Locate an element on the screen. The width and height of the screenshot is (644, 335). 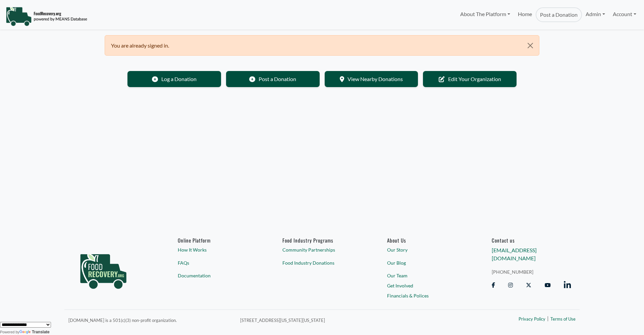
h6: About Us is located at coordinates (427, 240).